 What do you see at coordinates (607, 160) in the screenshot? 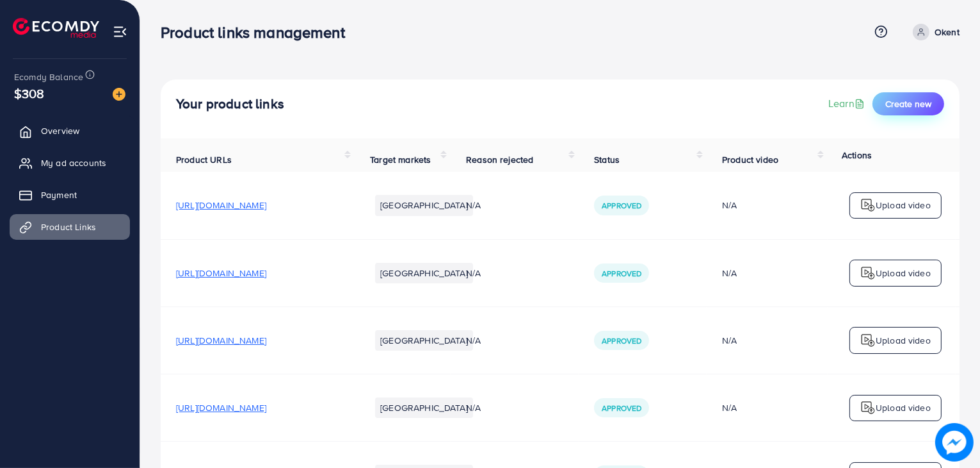
I see `span: Status` at bounding box center [607, 160].